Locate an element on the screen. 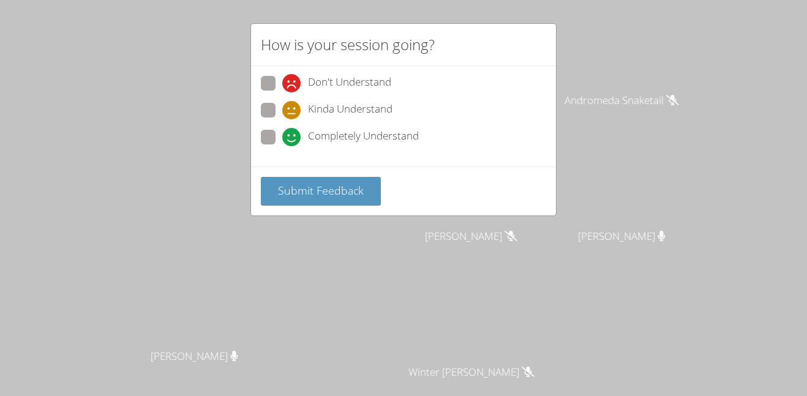  span: Completely Understand is located at coordinates (363, 137).